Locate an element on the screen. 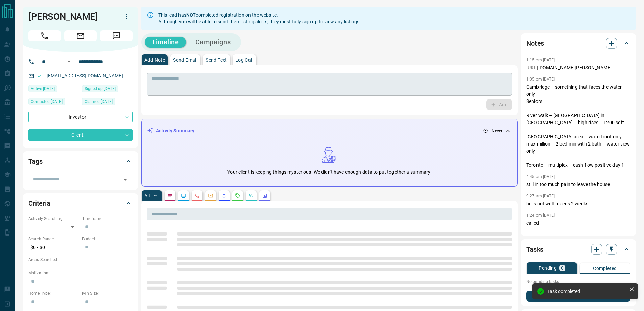 The height and width of the screenshot is (311, 644). button: Campaigns is located at coordinates (213, 42).